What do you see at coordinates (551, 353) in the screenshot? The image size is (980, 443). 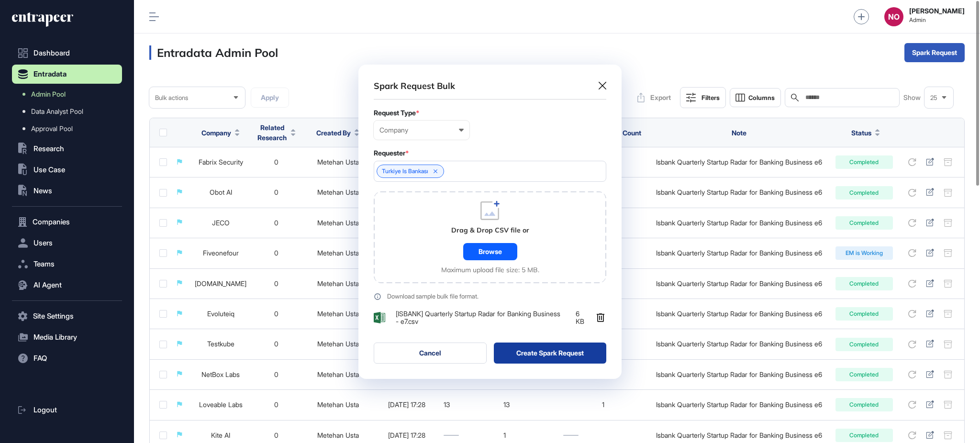 I see `button: Create Spark Request` at bounding box center [551, 353].